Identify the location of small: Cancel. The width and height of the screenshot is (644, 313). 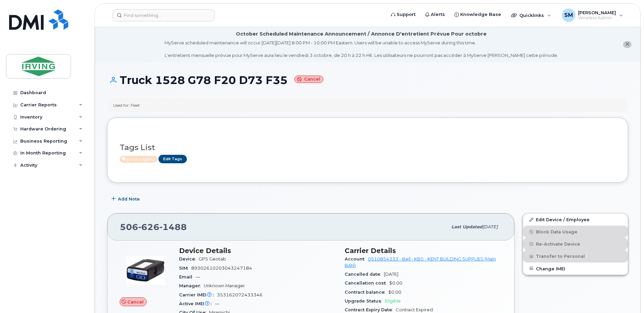
(309, 79).